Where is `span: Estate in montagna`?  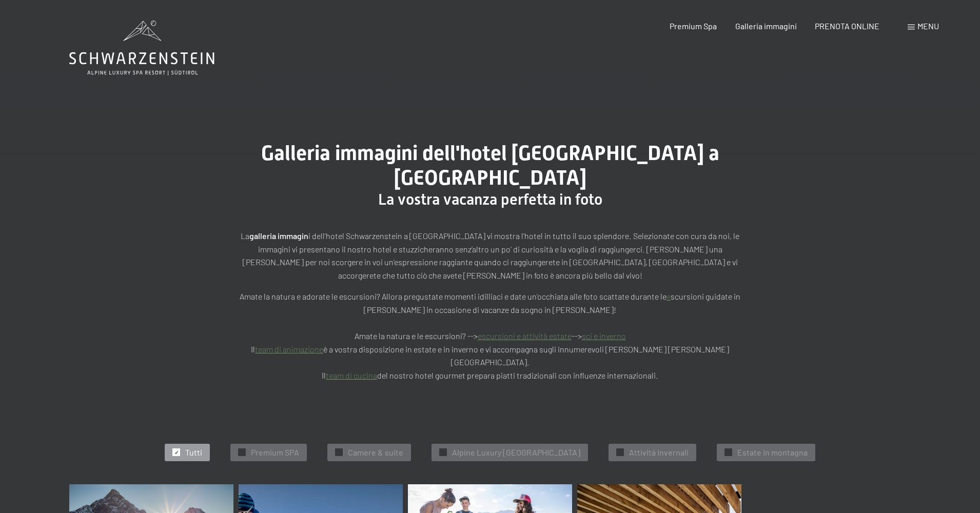 span: Estate in montagna is located at coordinates (772, 452).